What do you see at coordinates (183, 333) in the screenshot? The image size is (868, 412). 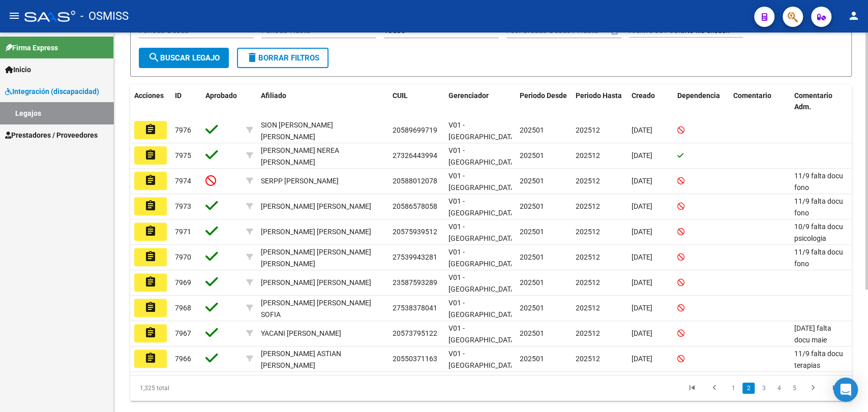 I see `span: 7967` at bounding box center [183, 333].